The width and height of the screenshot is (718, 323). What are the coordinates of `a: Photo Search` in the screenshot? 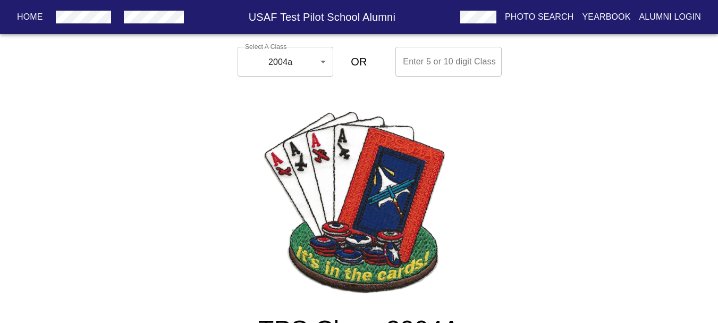 It's located at (539, 17).